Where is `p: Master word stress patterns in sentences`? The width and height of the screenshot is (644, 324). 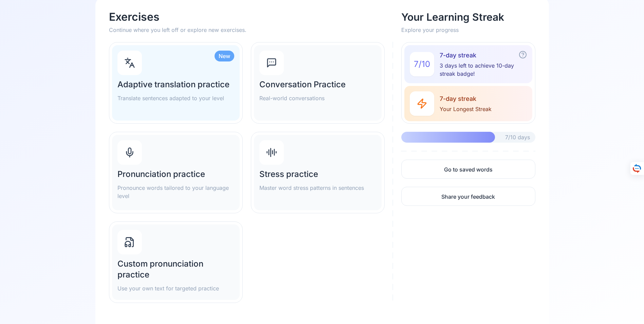 p: Master word stress patterns in sentences is located at coordinates (318, 188).